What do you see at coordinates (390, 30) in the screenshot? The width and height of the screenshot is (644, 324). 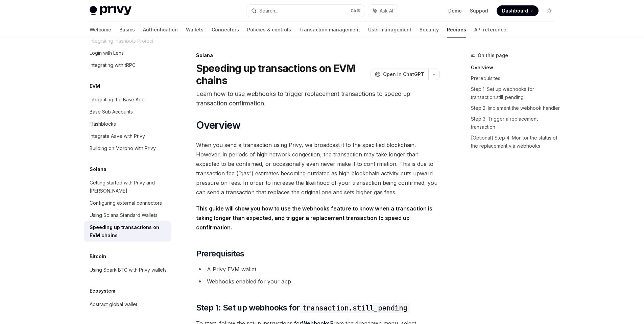 I see `a: User management` at bounding box center [390, 30].